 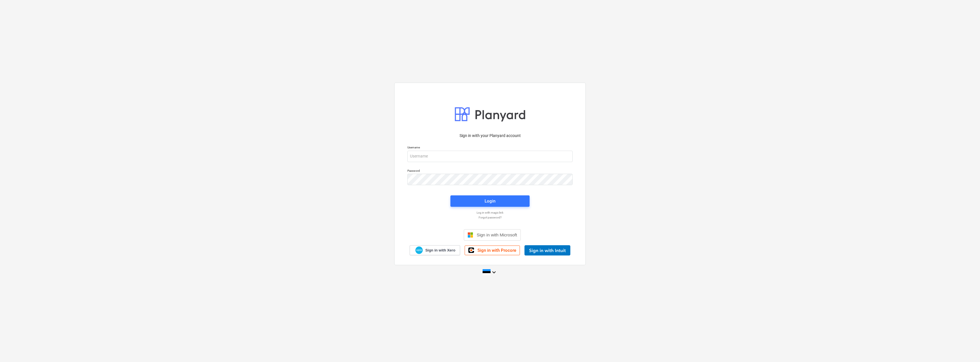 I want to click on div: Login, so click(x=490, y=201).